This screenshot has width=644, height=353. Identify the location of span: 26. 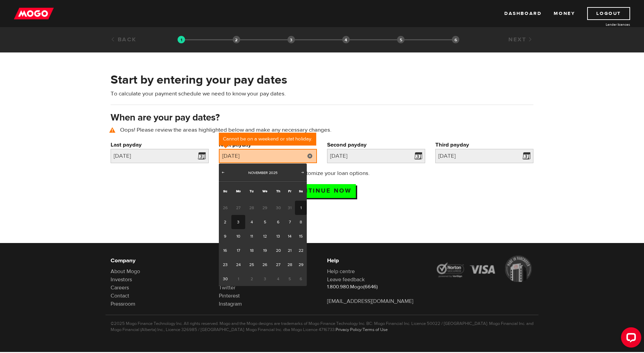
(225, 208).